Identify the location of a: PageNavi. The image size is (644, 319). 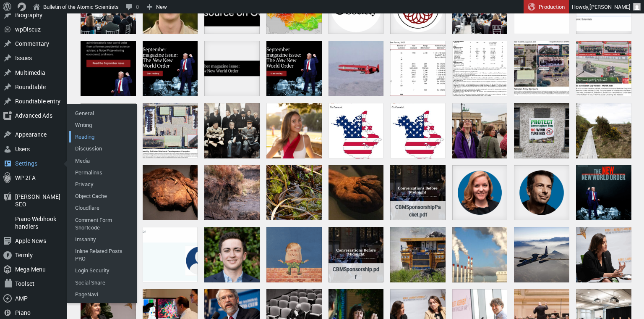
(103, 294).